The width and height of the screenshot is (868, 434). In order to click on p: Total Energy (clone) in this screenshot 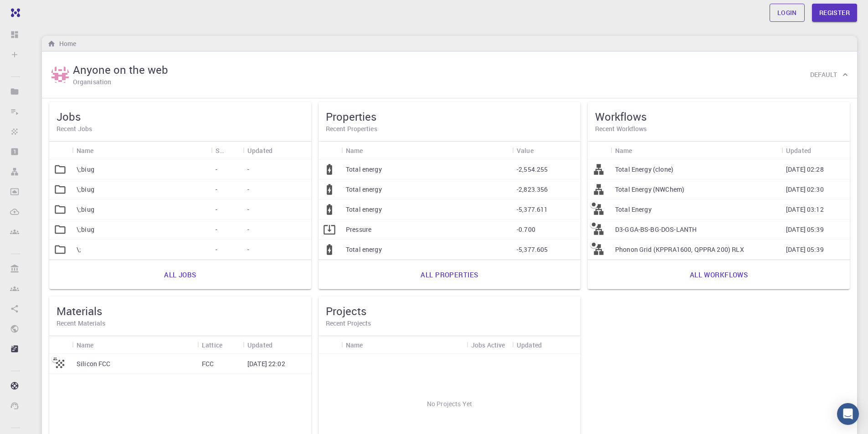, I will do `click(644, 169)`.